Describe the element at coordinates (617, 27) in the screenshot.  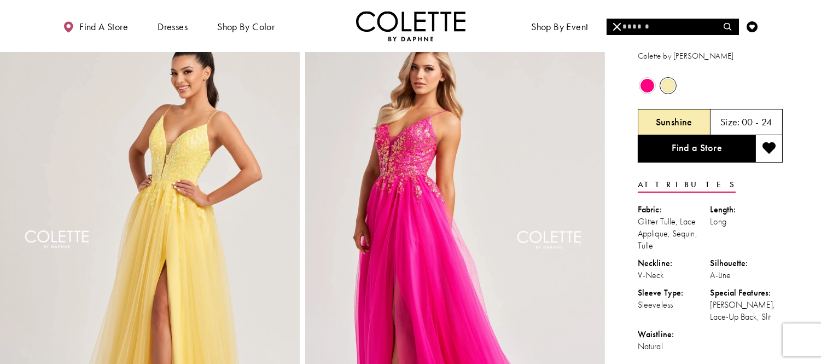
I see `button: Close Search` at that location.